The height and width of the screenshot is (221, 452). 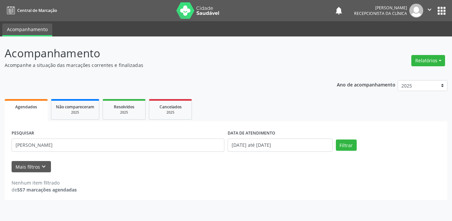 What do you see at coordinates (44, 167) in the screenshot?
I see `i: keyboard_arrow_down` at bounding box center [44, 167].